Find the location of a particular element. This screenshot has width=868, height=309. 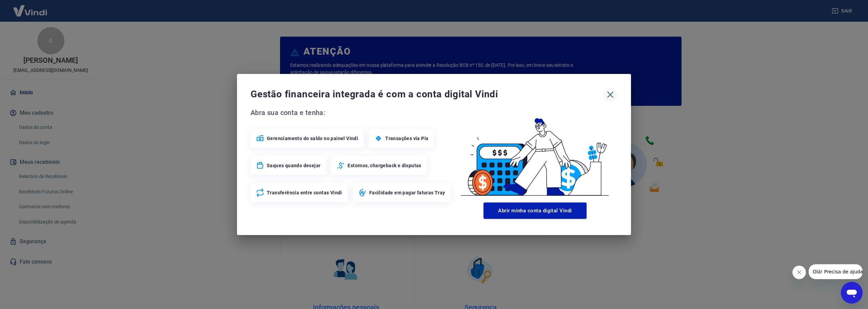

span: Estornos, chargeback e disputas is located at coordinates (384, 165).